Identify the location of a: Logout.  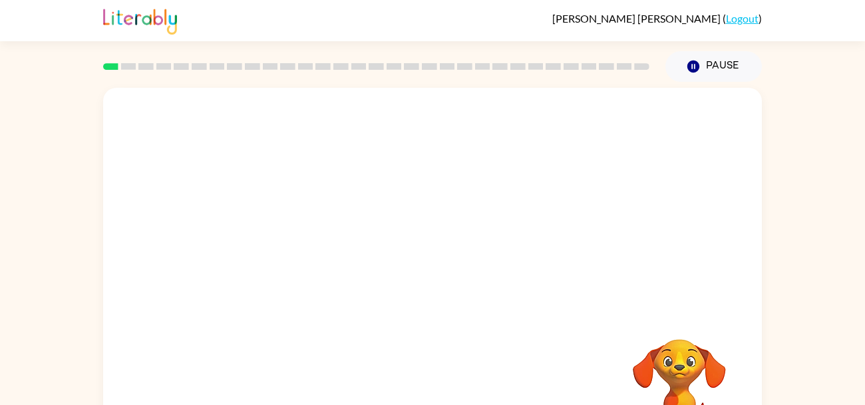
(742, 18).